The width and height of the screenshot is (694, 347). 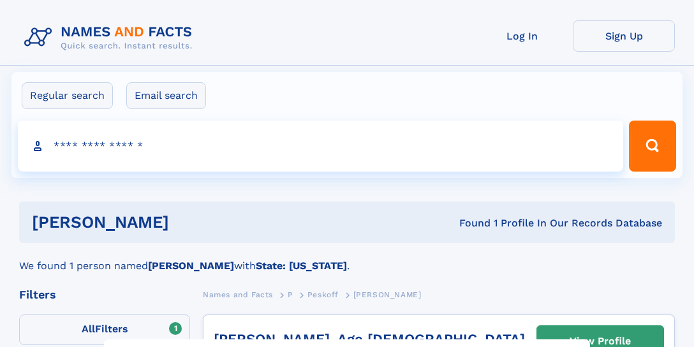 What do you see at coordinates (624, 36) in the screenshot?
I see `a: Sign Up` at bounding box center [624, 36].